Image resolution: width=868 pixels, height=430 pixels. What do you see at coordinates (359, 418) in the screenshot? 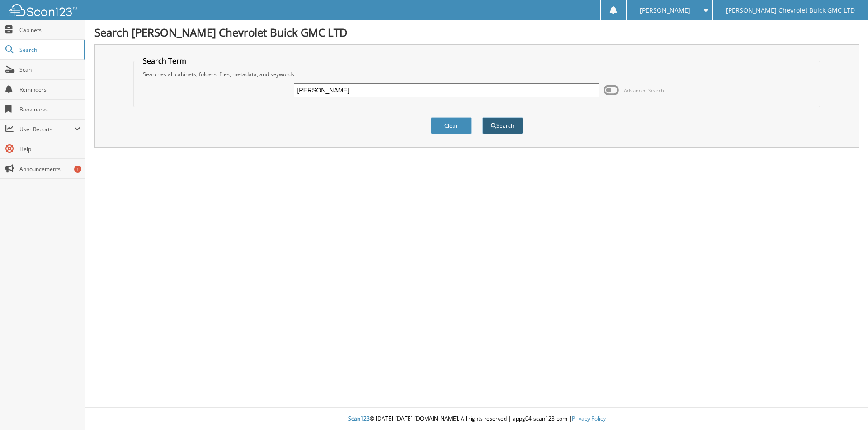
I see `span: Scan123` at bounding box center [359, 418].